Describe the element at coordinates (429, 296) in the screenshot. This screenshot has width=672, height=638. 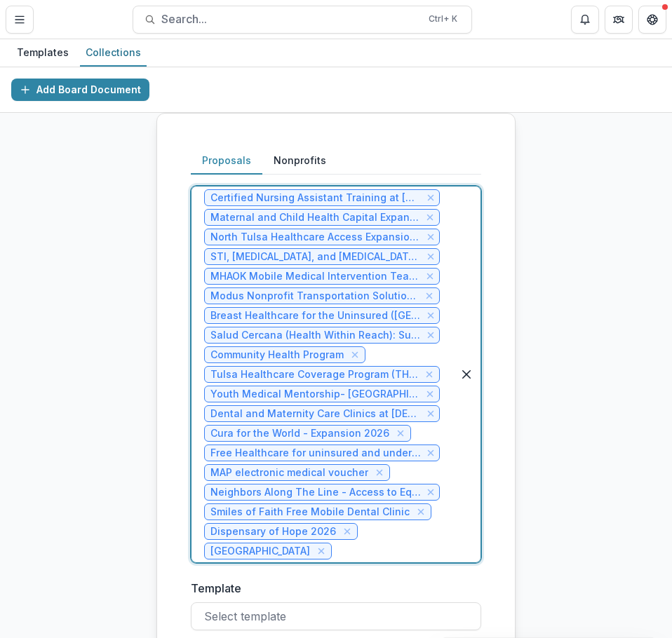
I see `div: Remove Modus Nonprofit Transportation Solutions` at that location.